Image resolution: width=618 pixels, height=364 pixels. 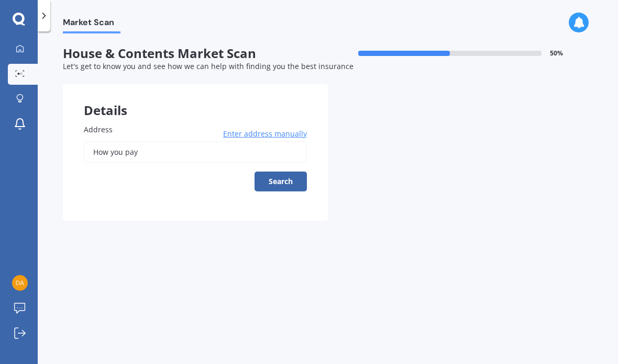 I want to click on input: Enter address, so click(x=196, y=152).